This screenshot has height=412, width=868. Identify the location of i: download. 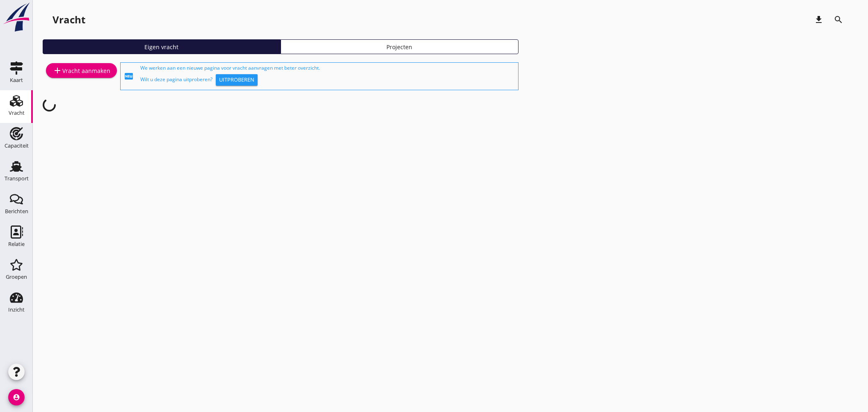
(819, 20).